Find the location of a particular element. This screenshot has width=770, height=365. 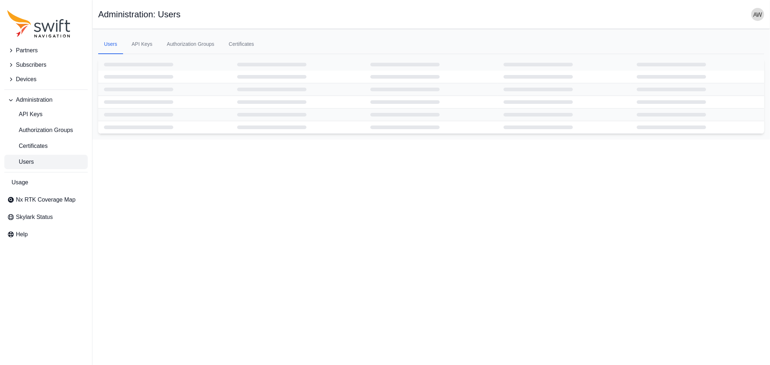

button: Administration is located at coordinates (46, 100).